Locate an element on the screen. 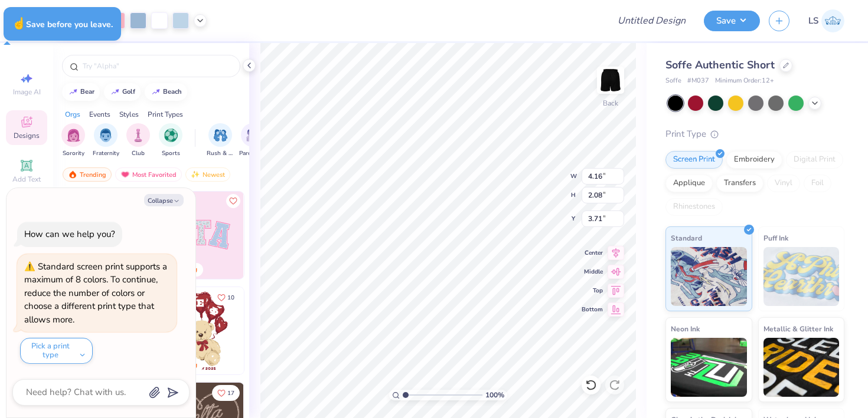 The width and height of the screenshot is (868, 418). div: golf is located at coordinates (129, 92).